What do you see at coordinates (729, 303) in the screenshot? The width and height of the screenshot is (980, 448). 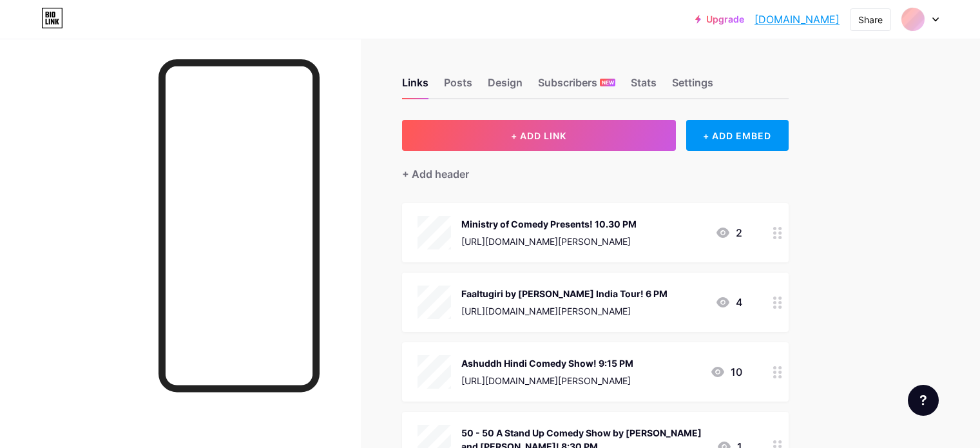 I see `div: 4` at bounding box center [729, 303].